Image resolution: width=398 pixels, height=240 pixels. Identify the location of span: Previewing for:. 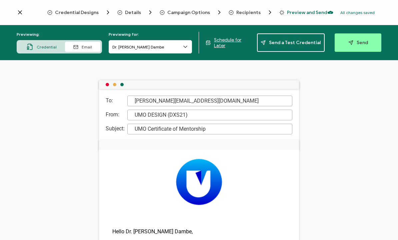
(124, 34).